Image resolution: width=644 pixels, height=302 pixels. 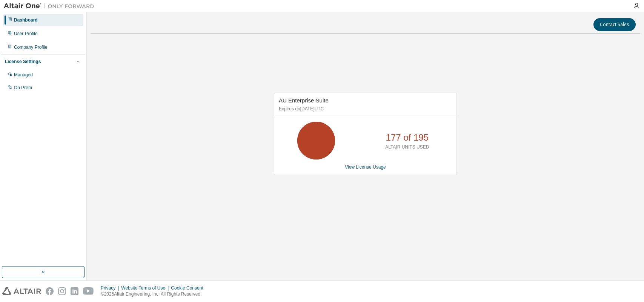 What do you see at coordinates (407, 147) in the screenshot?
I see `p: ALTAIR UNITS USED` at bounding box center [407, 147].